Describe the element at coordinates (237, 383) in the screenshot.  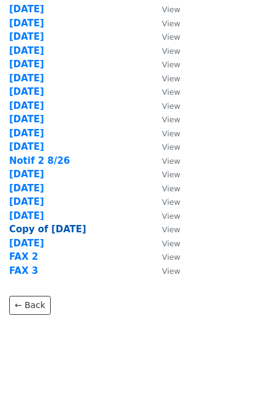
I see `div: Chat Widget` at that location.